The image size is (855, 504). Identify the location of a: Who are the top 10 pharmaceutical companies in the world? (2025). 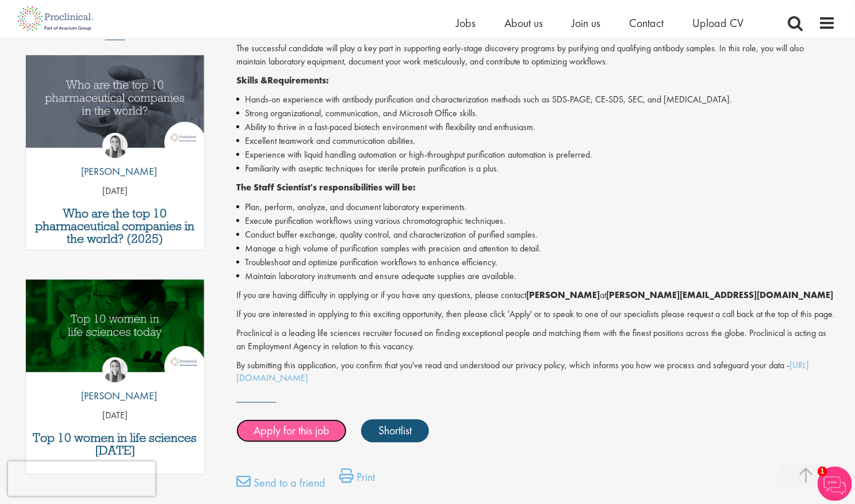
(115, 226).